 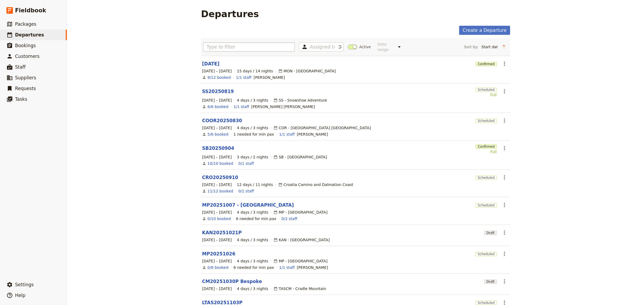 I want to click on div: TASCM - Cradle Mountain, so click(x=300, y=289).